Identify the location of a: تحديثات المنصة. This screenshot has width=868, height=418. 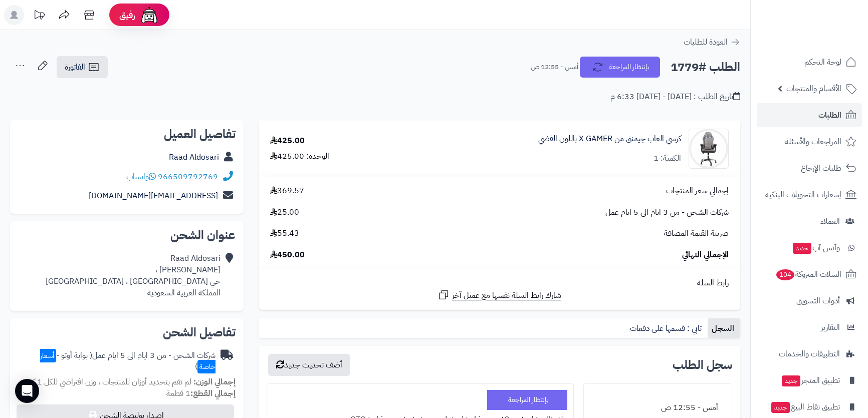
(39, 16).